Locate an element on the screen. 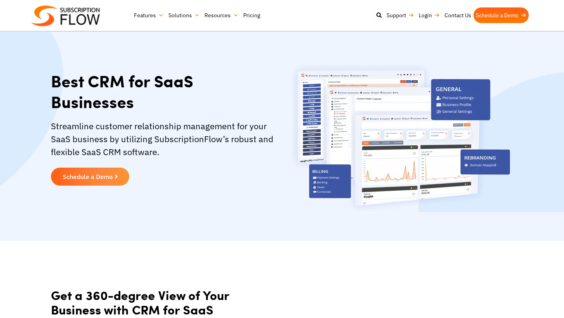 This screenshot has width=564, height=318. img: Subscriptionflow is located at coordinates (65, 16).